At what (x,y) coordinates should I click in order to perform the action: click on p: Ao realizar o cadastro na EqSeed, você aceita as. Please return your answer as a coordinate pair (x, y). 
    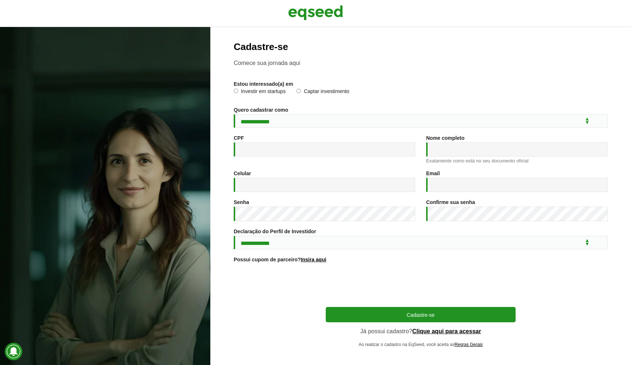
    Looking at the image, I should click on (421, 345).